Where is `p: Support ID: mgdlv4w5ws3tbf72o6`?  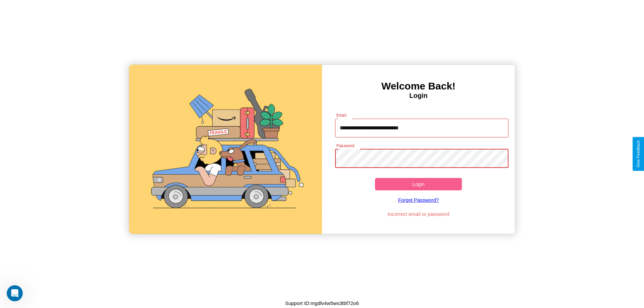
p: Support ID: mgdlv4w5ws3tbf72o6 is located at coordinates (322, 303).